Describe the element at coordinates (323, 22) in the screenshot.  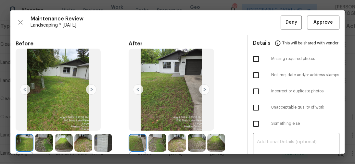
I see `button: Approve` at that location.